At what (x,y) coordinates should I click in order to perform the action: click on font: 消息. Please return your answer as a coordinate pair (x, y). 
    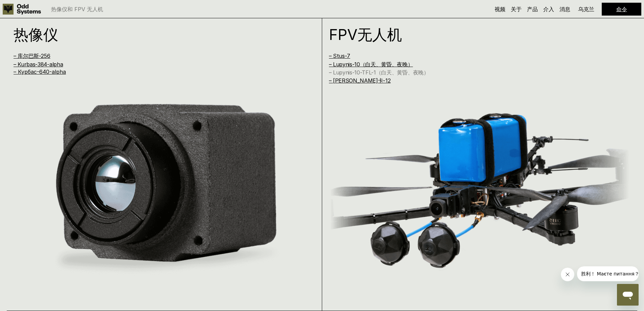
    Looking at the image, I should click on (565, 9).